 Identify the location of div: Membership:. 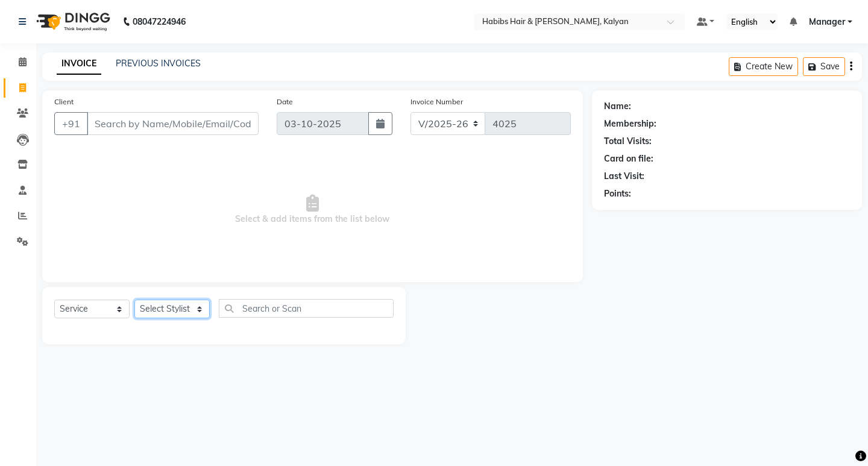
(629, 123).